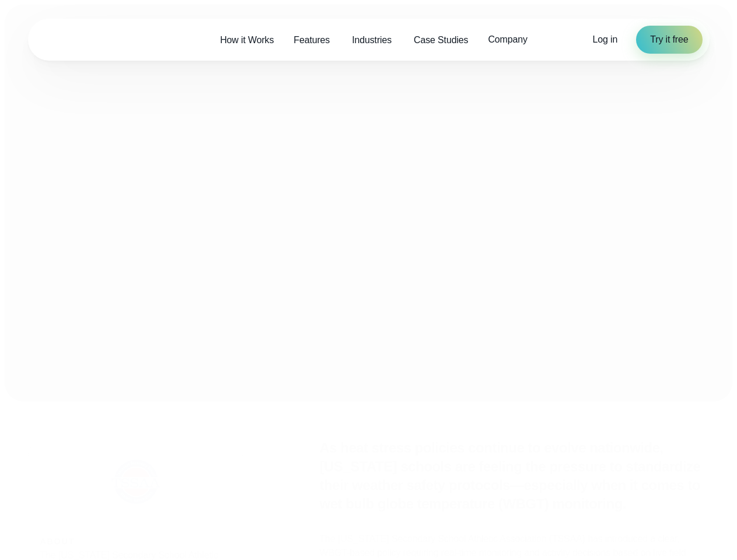 The height and width of the screenshot is (560, 737). What do you see at coordinates (247, 40) in the screenshot?
I see `a: How it Works` at bounding box center [247, 40].